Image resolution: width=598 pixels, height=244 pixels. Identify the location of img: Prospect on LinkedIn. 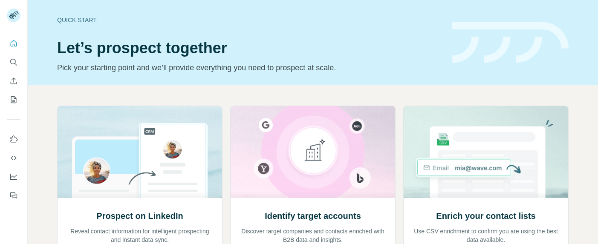
(140, 152).